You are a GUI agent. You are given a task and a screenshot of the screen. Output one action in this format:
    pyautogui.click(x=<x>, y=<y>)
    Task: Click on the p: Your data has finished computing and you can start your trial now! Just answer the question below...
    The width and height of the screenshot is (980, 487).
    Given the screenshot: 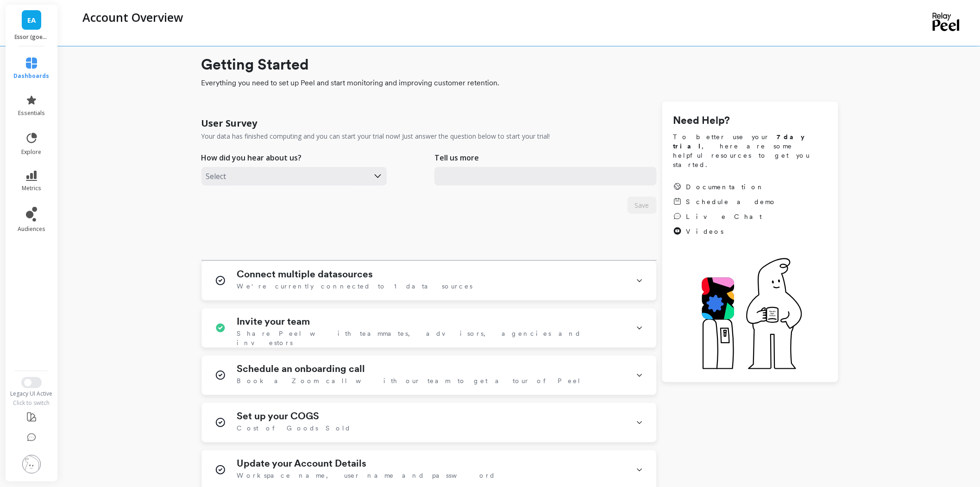 What is the action you would take?
    pyautogui.click(x=375, y=137)
    